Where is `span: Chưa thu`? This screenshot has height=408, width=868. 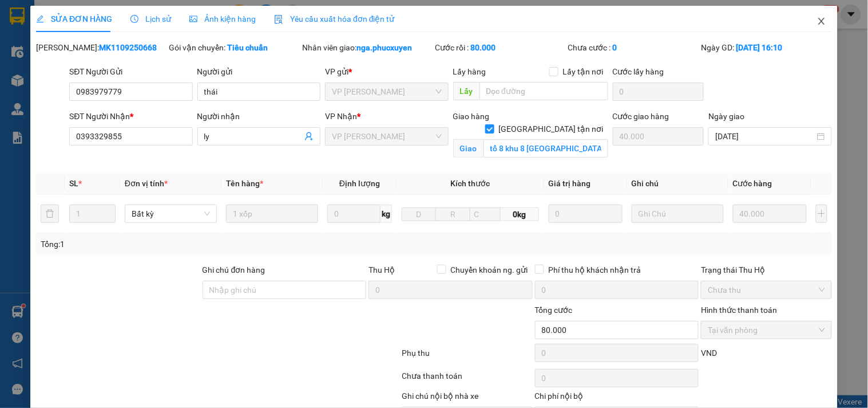
span: Chưa thu is located at coordinates (766, 290).